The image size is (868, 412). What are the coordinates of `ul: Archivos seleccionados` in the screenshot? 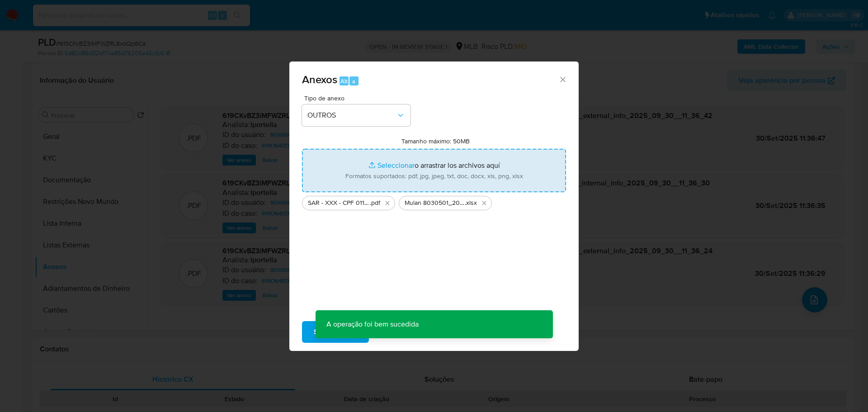 It's located at (434, 202).